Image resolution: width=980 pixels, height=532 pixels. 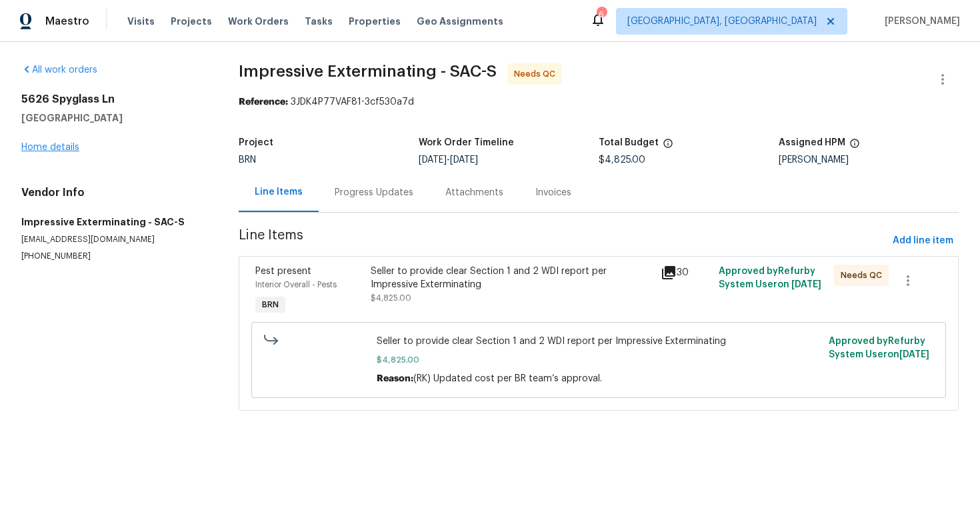 What do you see at coordinates (507, 378) in the screenshot?
I see `span: (RK) Updated cost per BR team’s approval.` at bounding box center [507, 378].